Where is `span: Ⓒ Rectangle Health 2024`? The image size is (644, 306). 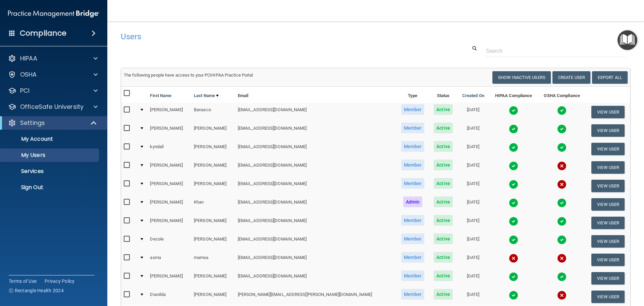
span: Ⓒ Rectangle Health 2024 is located at coordinates (37, 290).